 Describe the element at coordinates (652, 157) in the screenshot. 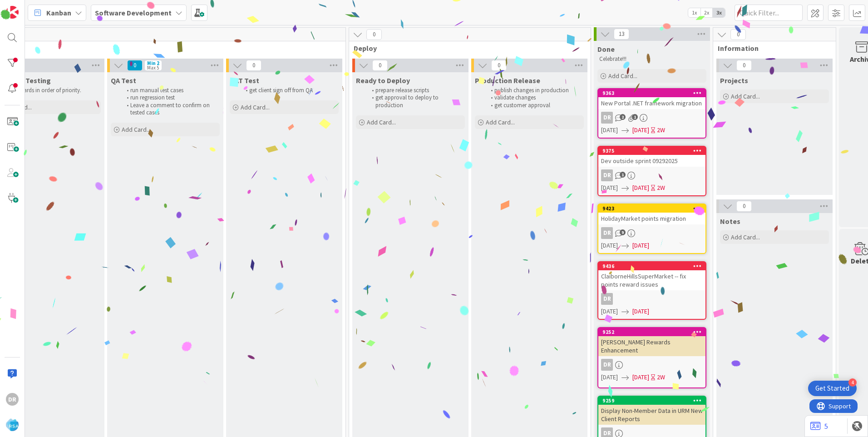

I see `div: 9375Dev outside sprint 09292025` at that location.